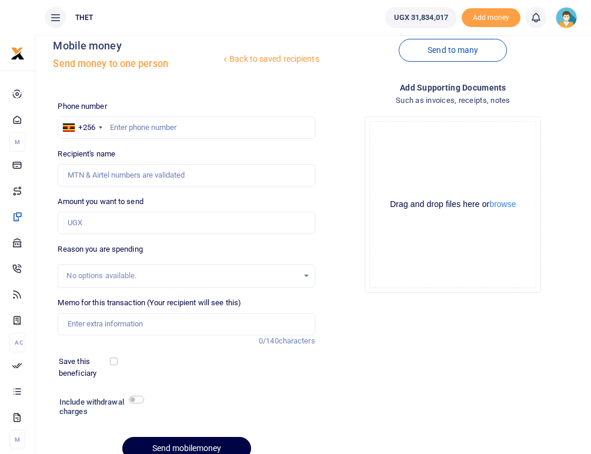  What do you see at coordinates (452, 205) in the screenshot?
I see `div: File Uploader` at bounding box center [452, 205].